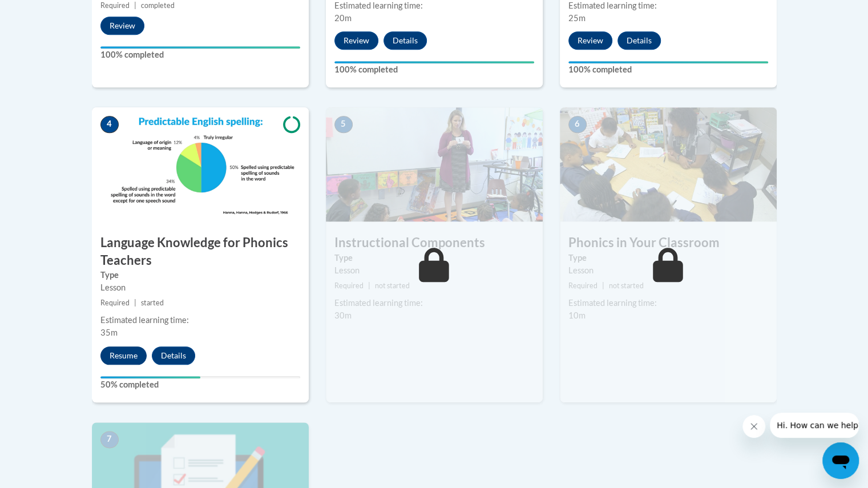 This screenshot has height=488, width=868. Describe the element at coordinates (342, 18) in the screenshot. I see `span: 20m` at that location.